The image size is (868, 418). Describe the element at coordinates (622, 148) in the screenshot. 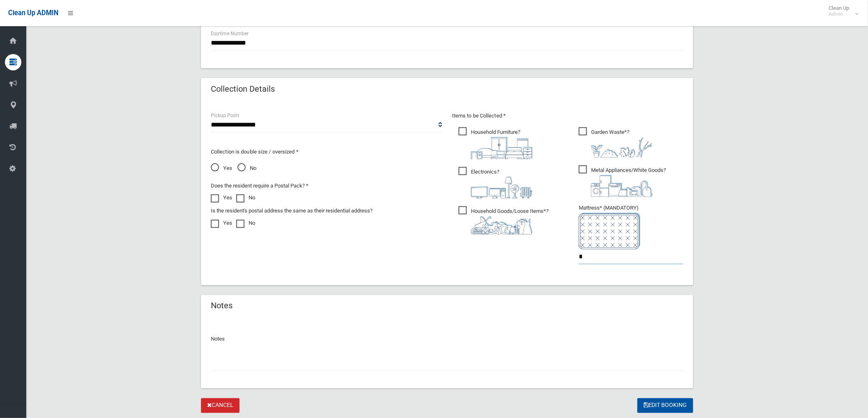

I see `img: 4fd8a5c772b2c999c83690221e5242e0.png` at that location.